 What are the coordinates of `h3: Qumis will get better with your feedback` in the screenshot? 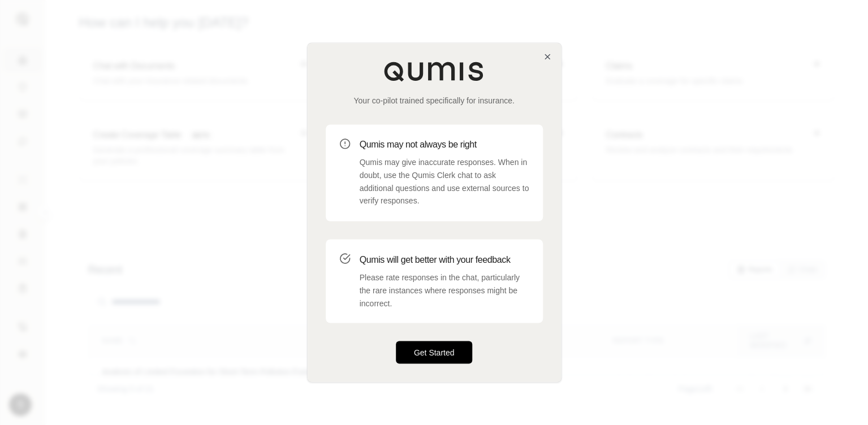 It's located at (445, 260).